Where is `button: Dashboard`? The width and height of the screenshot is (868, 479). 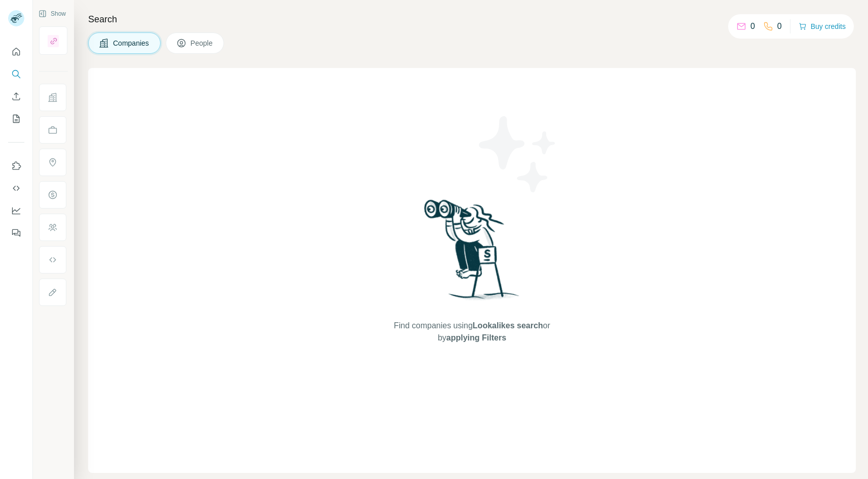
button: Dashboard is located at coordinates (16, 211).